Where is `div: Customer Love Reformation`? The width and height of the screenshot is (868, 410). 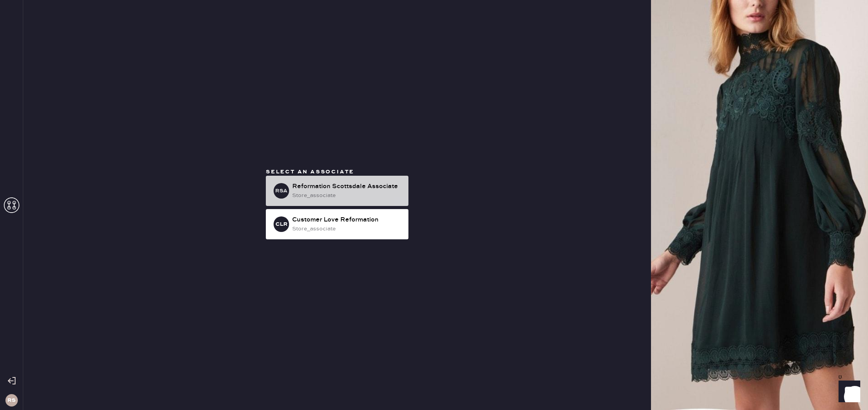 div: Customer Love Reformation is located at coordinates (347, 220).